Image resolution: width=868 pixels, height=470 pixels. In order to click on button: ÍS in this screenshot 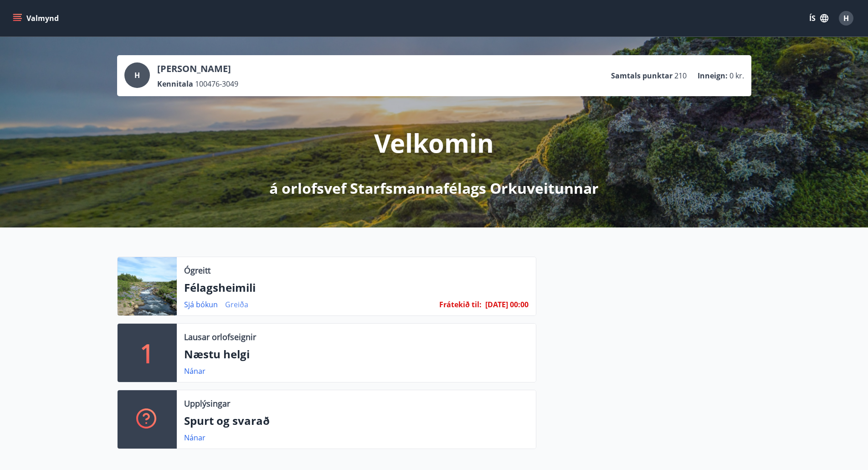, I will do `click(819, 18)`.